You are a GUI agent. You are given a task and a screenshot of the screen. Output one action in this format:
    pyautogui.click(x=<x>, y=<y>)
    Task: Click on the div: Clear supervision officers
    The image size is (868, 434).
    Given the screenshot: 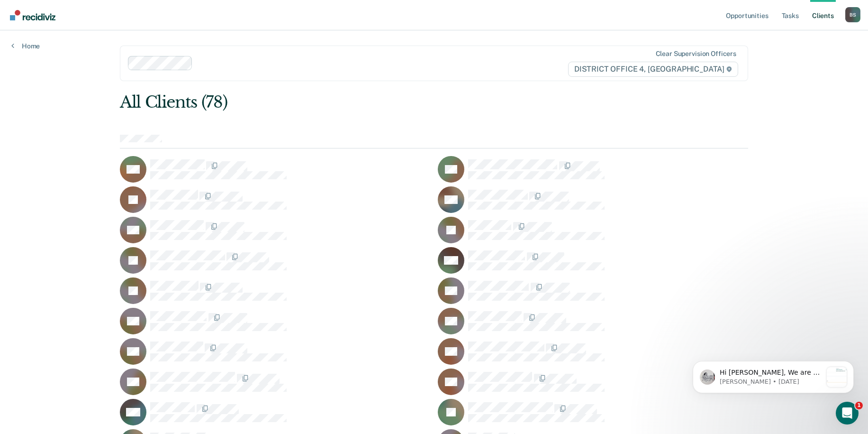 What is the action you would take?
    pyautogui.click(x=696, y=54)
    